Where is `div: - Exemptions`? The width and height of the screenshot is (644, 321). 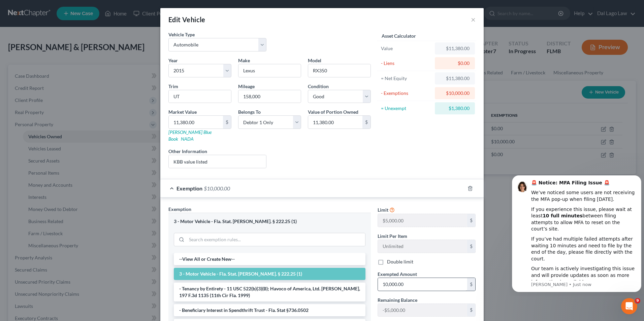
div: - Exemptions is located at coordinates (406, 93).